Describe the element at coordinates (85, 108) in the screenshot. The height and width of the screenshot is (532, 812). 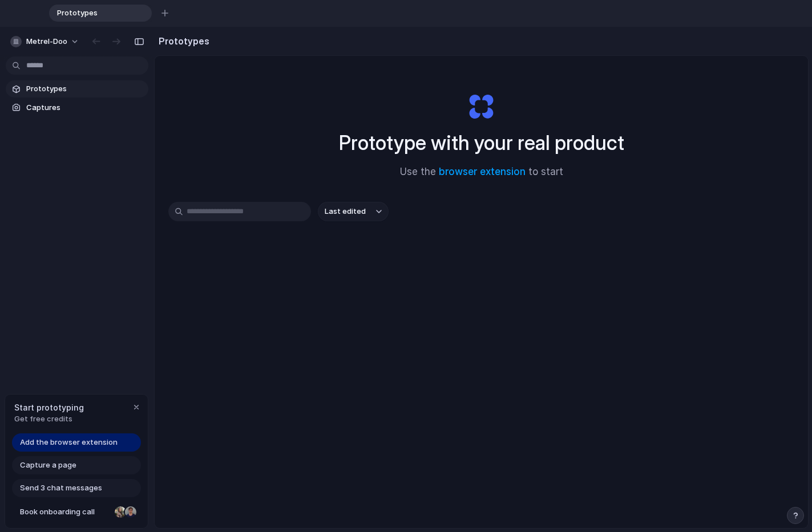
I see `span: Captures` at that location.